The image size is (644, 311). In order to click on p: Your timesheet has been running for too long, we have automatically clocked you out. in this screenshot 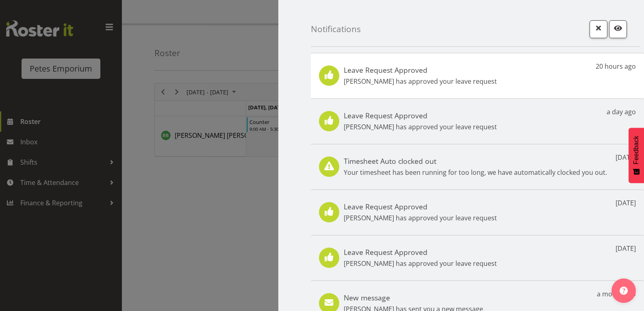, I will do `click(475, 172)`.